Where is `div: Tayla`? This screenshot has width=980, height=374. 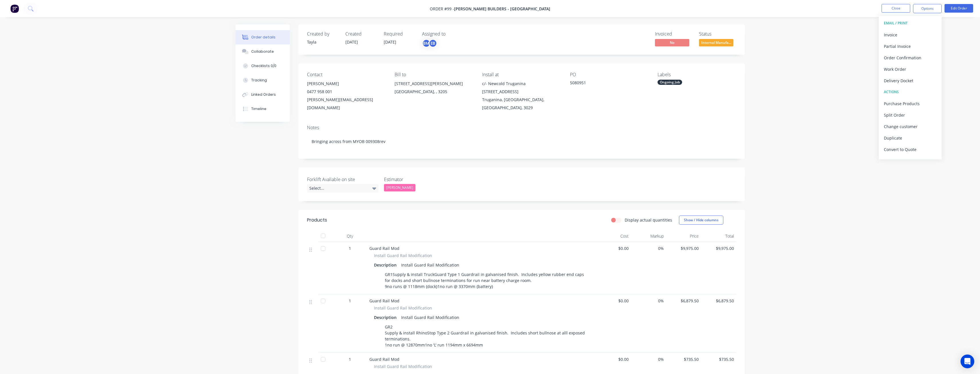
div: Tayla is located at coordinates (323, 42).